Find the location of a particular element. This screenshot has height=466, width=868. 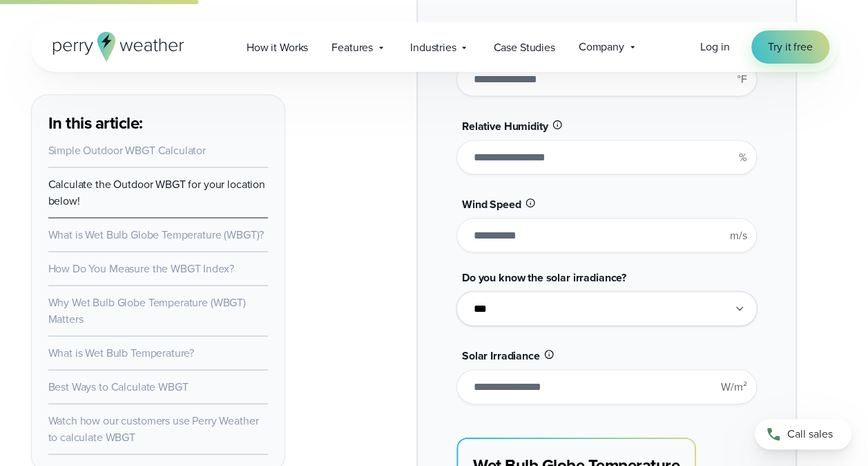

a: Why Wet Bulb Globe Temperature (WBGT) Matters is located at coordinates (147, 309).